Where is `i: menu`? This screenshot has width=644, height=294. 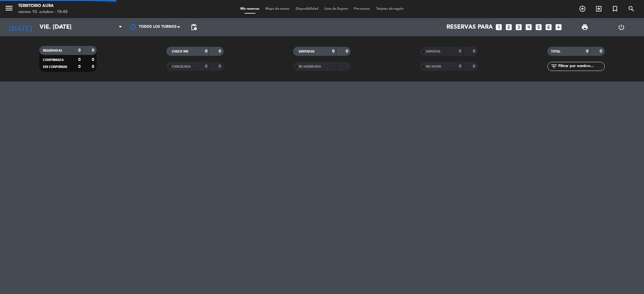 i: menu is located at coordinates (9, 8).